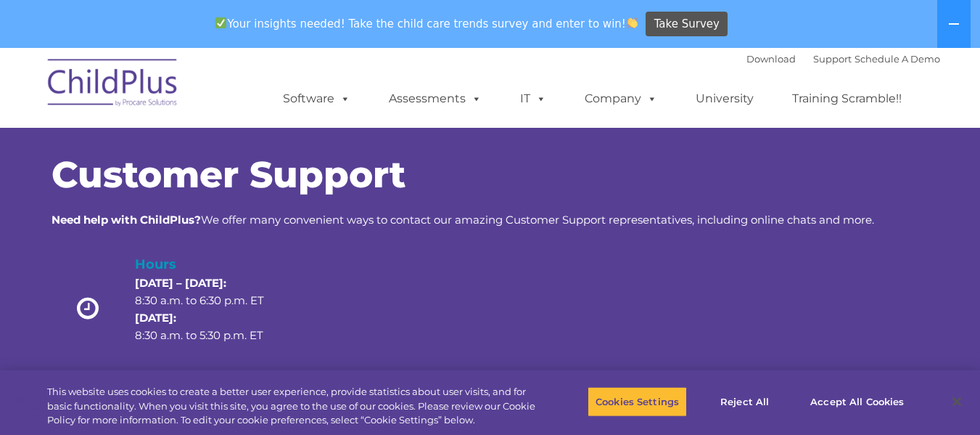  Describe the element at coordinates (621, 99) in the screenshot. I see `a: Company` at that location.